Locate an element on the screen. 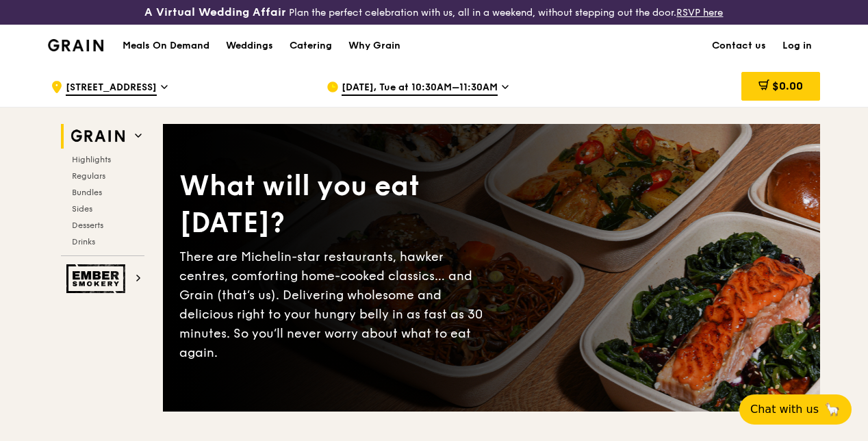 Image resolution: width=868 pixels, height=441 pixels. div: There are Michelin-star restaurants, hawker centres, comforting home-cooked classics… and Grain (... is located at coordinates (335, 305).